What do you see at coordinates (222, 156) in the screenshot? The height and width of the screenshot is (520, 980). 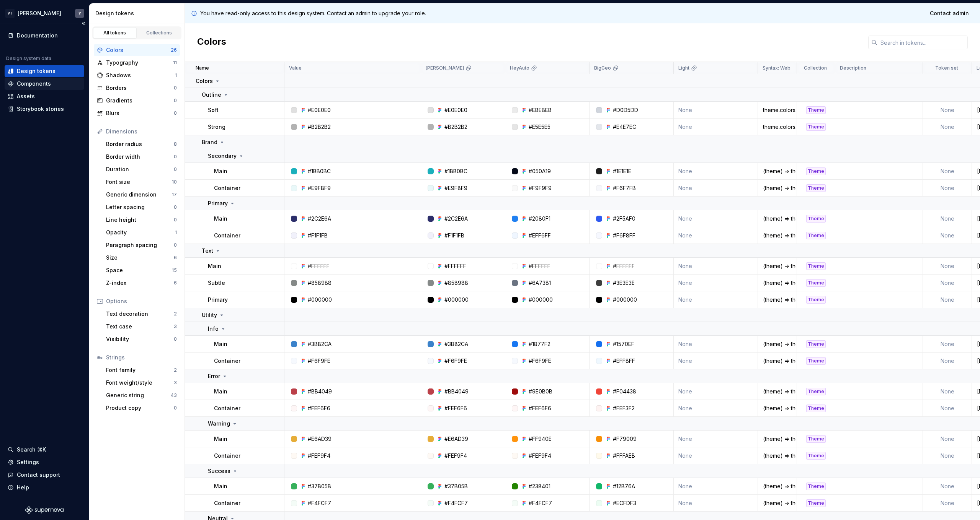 I see `p: Secondary` at bounding box center [222, 156].